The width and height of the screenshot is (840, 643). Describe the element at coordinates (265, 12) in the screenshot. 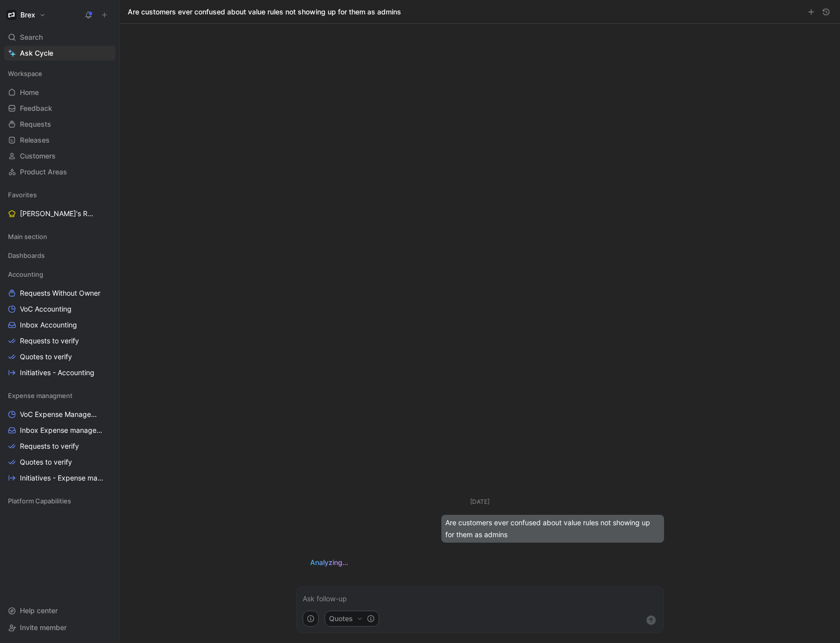

I see `h1: Are customers ever confused about value rules not showing up for them as admins` at that location.